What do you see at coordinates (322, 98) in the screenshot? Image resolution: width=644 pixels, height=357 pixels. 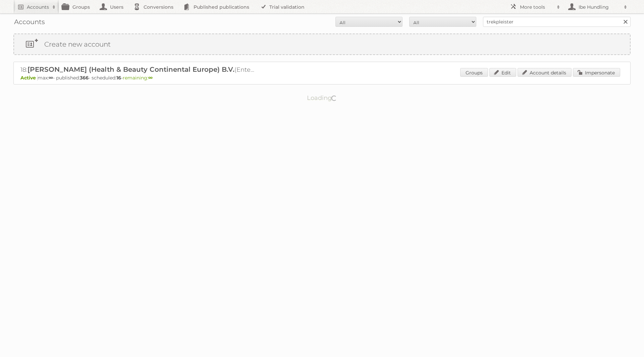 I see `p: Loading` at bounding box center [322, 98].